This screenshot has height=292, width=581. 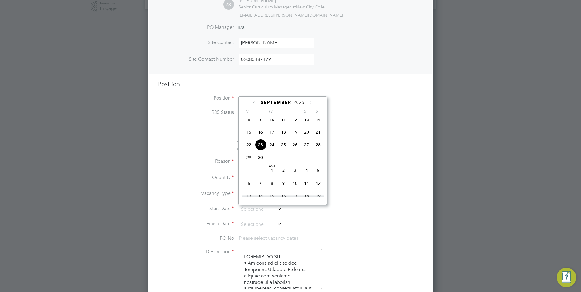 I want to click on label: IR35 Status, so click(x=196, y=112).